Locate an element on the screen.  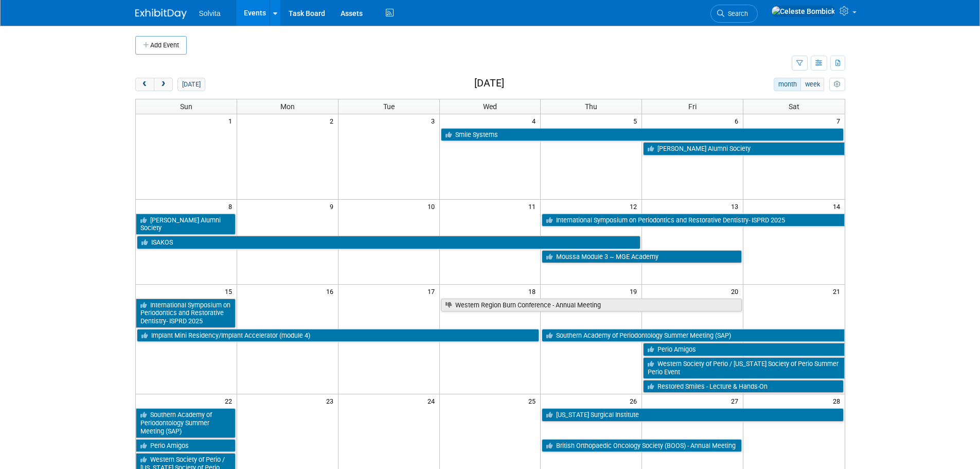
img: Celeste Bombick is located at coordinates (803, 11).